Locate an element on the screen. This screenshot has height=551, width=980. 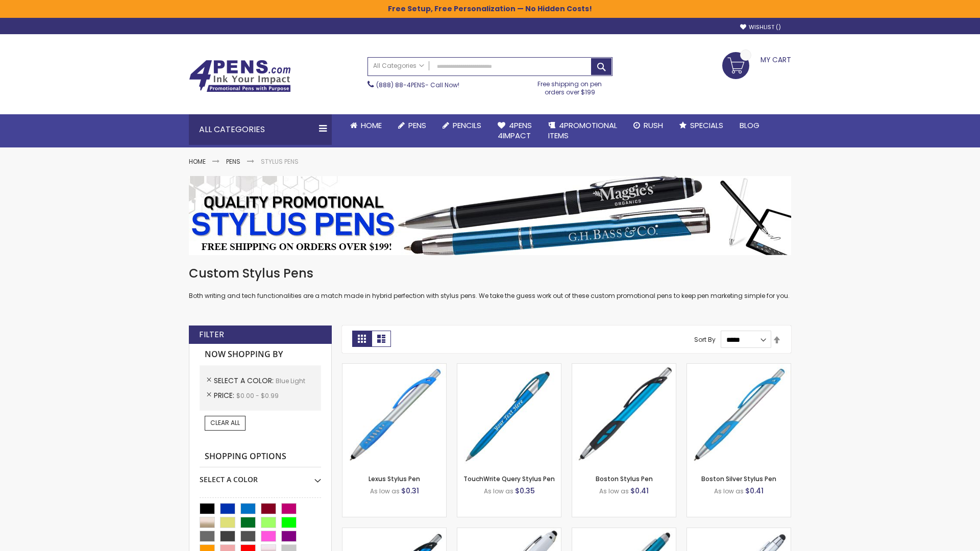
a: Specials is located at coordinates (701, 125).